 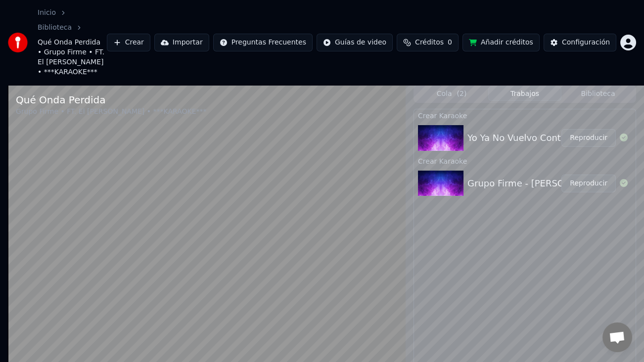 I want to click on span: 0, so click(x=450, y=43).